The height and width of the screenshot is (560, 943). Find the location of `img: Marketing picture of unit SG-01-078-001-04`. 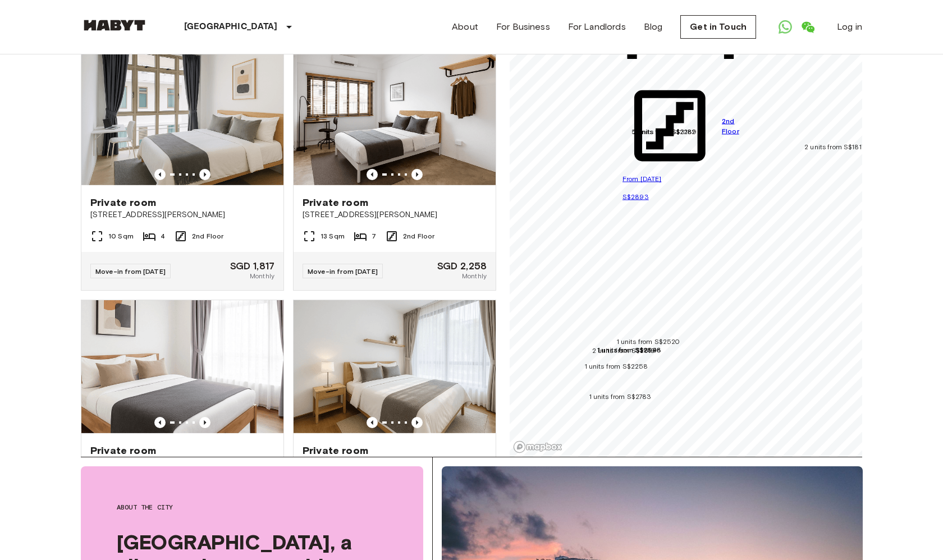

img: Marketing picture of unit SG-01-078-001-04 is located at coordinates (395, 119).